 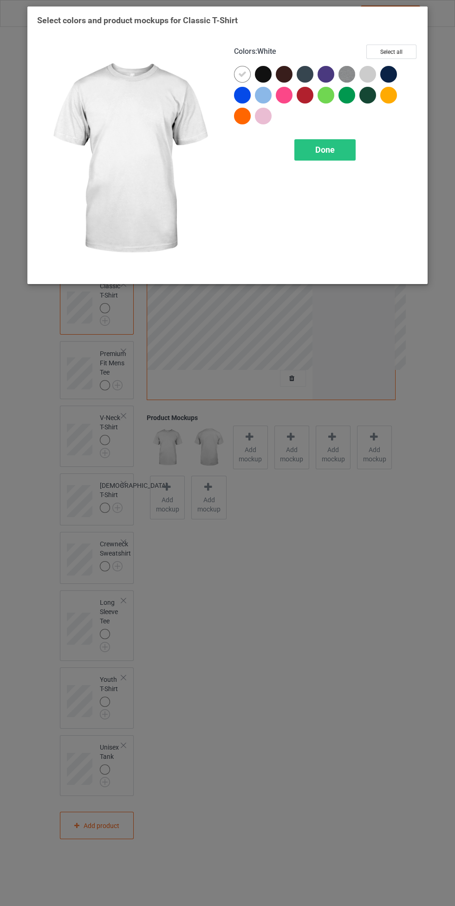 I want to click on span: Colors, so click(x=245, y=51).